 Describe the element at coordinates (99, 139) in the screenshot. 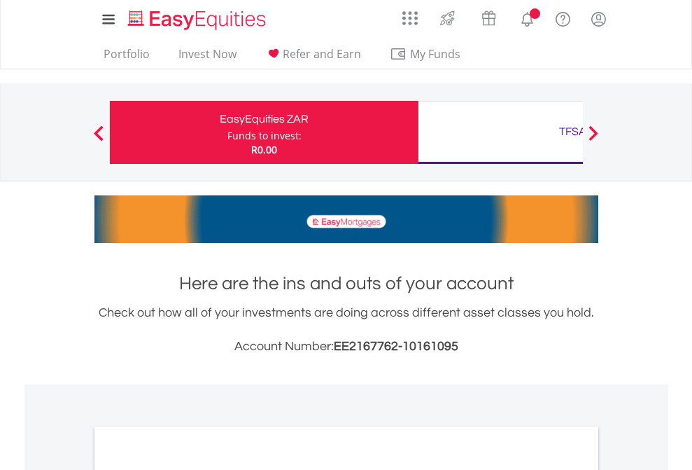

I see `button: Previous` at that location.